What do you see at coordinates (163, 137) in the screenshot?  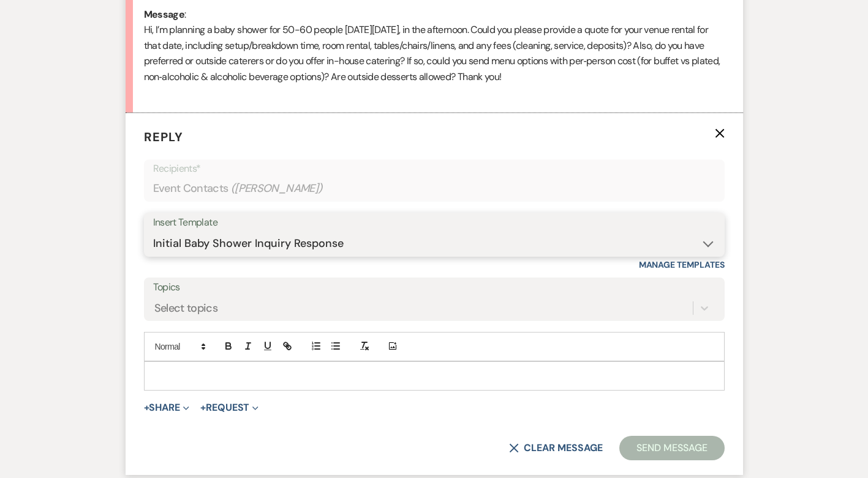 I see `span: Reply` at bounding box center [163, 137].